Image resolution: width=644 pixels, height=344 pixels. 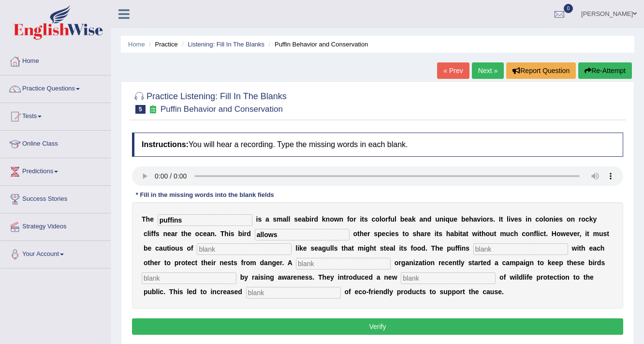 What do you see at coordinates (153, 109) in the screenshot?
I see `small: Exam occurring question` at bounding box center [153, 109].